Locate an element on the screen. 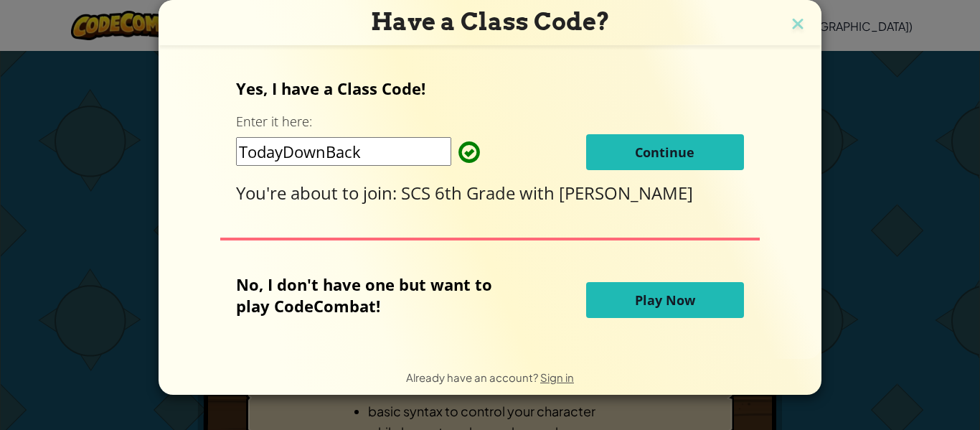  button: Play Now is located at coordinates (665, 300).